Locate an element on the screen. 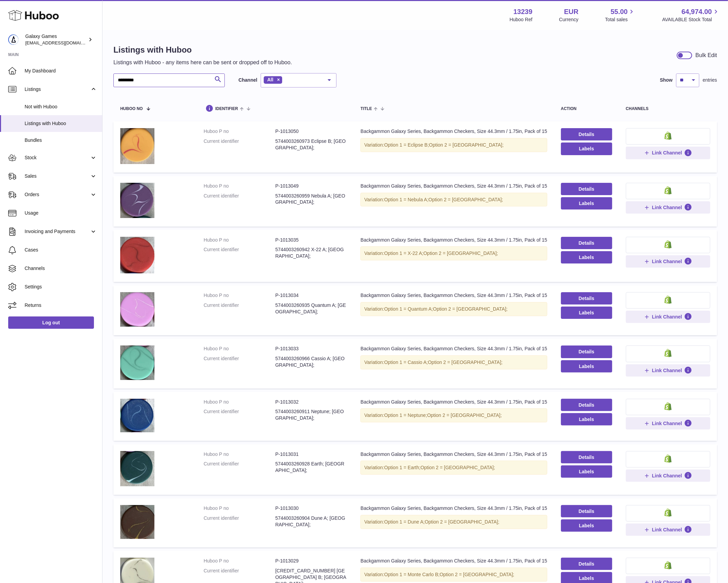 The height and width of the screenshot is (583, 728). span: Usage is located at coordinates (61, 213).